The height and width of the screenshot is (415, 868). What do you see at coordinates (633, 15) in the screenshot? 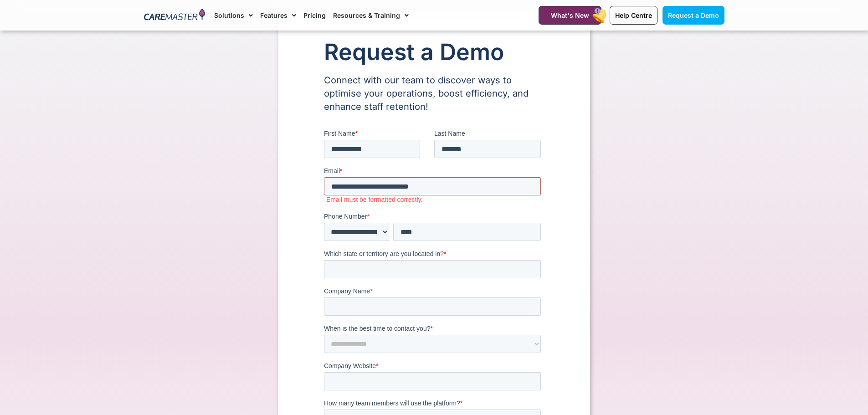
I see `span: Help Centre` at bounding box center [633, 15].